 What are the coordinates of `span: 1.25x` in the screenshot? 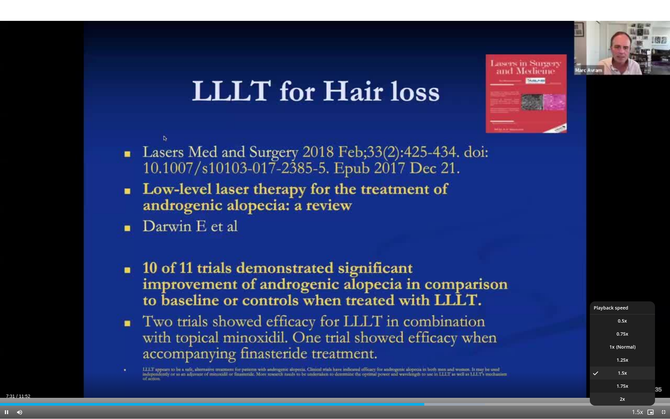 It's located at (623, 360).